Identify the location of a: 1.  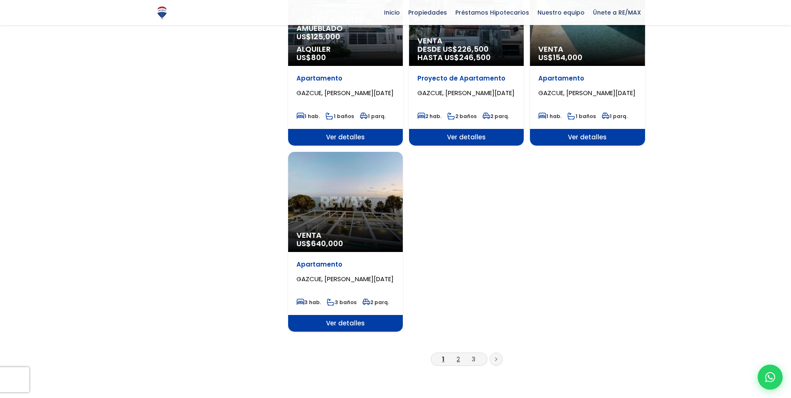
(443, 359).